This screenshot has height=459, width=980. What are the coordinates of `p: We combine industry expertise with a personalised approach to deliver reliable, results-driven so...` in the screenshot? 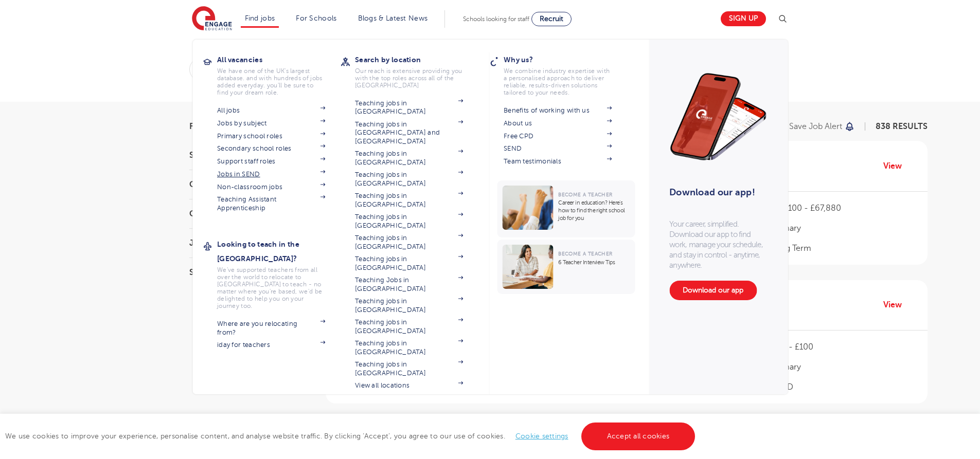 It's located at (557, 82).